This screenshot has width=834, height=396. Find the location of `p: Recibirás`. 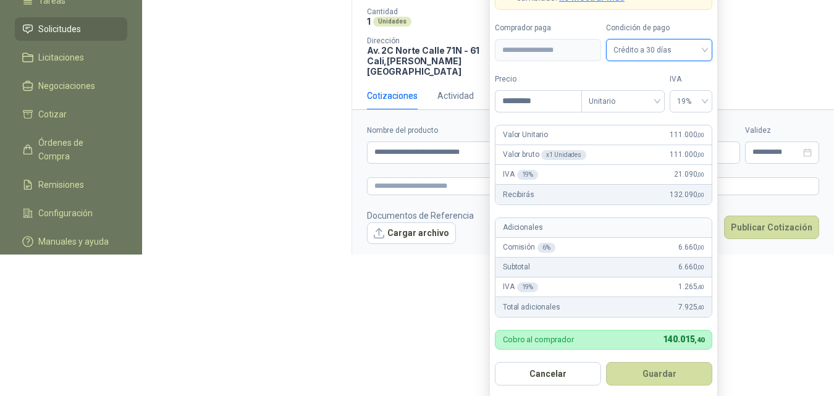

p: Recibirás is located at coordinates (519, 195).